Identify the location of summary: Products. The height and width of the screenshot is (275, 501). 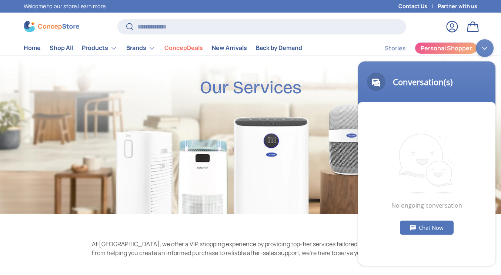
(100, 48).